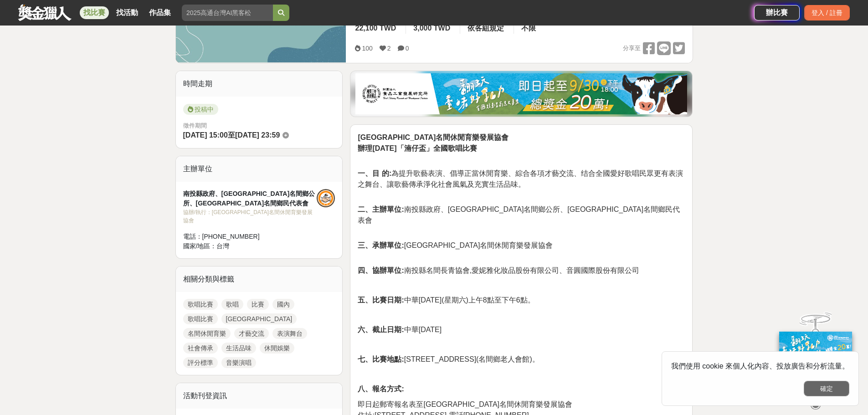 Image resolution: width=868 pixels, height=415 pixels. I want to click on strong: 四、協辦單位:, so click(380, 270).